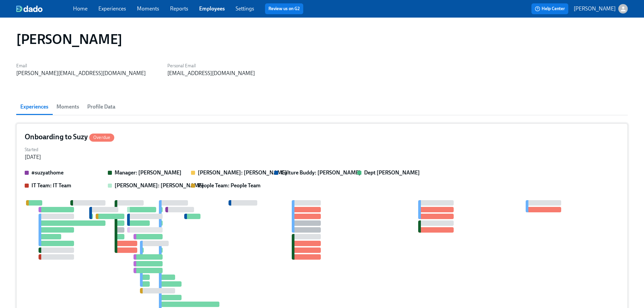 Image resolution: width=644 pixels, height=308 pixels. I want to click on a: Home, so click(80, 8).